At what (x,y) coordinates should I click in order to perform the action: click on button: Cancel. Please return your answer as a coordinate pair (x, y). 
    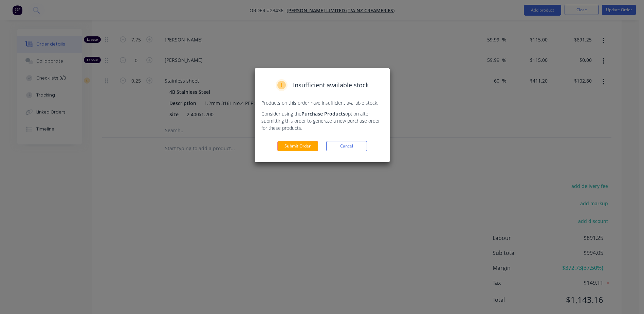
    Looking at the image, I should click on (347, 146).